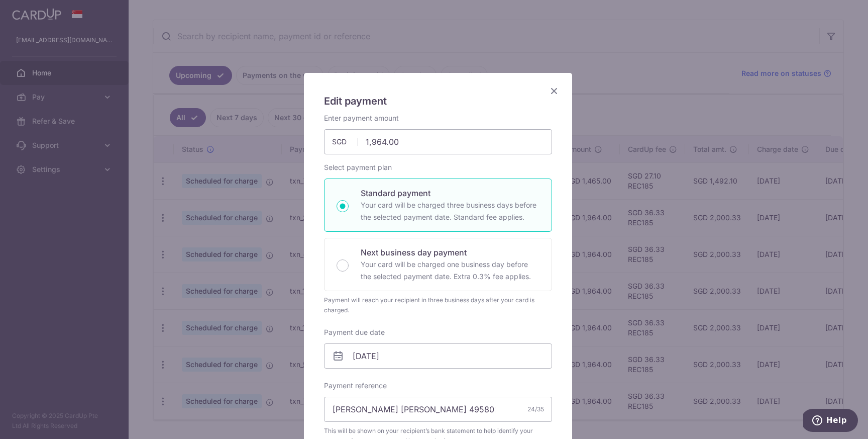 This screenshot has width=868, height=439. Describe the element at coordinates (361, 118) in the screenshot. I see `label: Enter payment amount` at that location.